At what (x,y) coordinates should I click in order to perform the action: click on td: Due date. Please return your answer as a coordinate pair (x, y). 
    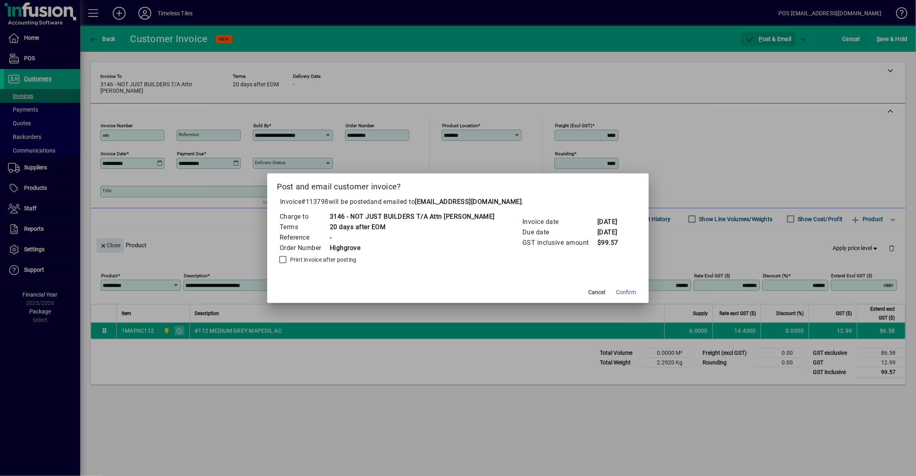
    Looking at the image, I should click on (559, 232).